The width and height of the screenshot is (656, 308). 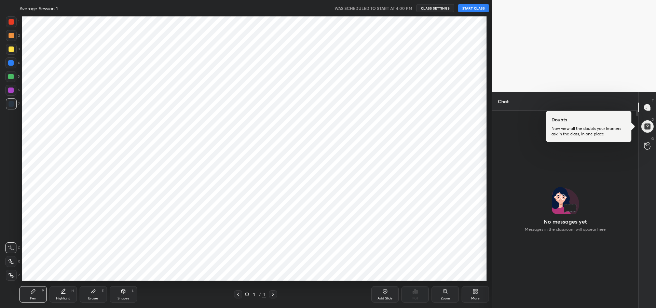 What do you see at coordinates (103, 291) in the screenshot?
I see `div: E` at bounding box center [103, 291].